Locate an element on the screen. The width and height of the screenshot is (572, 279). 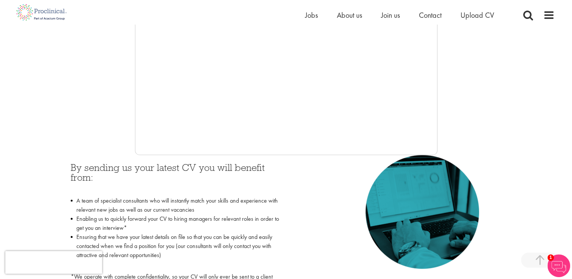
a: Jobs is located at coordinates (311, 15).